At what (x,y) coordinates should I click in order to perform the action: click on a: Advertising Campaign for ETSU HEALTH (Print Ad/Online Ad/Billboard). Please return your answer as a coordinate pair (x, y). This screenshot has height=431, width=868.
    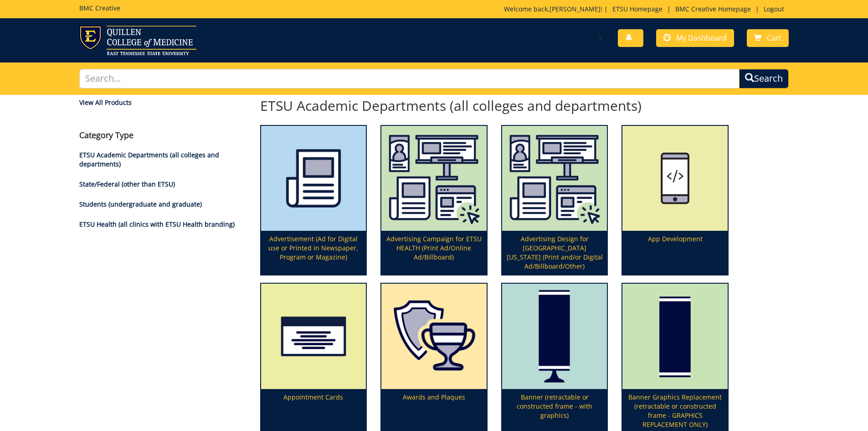
    Looking at the image, I should click on (434, 200).